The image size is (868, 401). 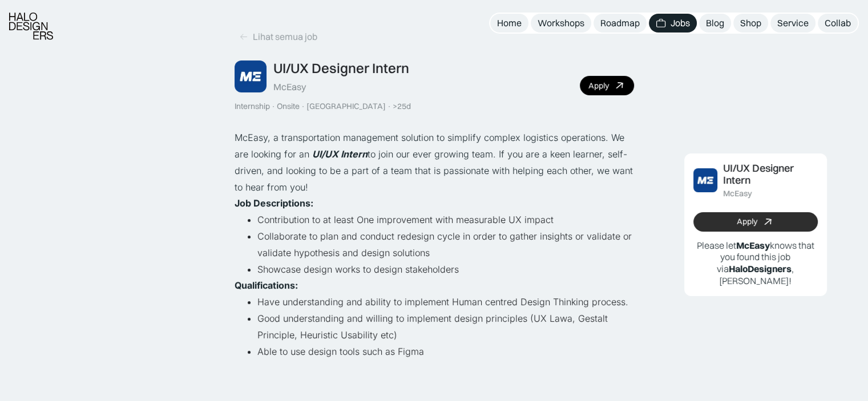 What do you see at coordinates (509, 23) in the screenshot?
I see `div: Home` at bounding box center [509, 23].